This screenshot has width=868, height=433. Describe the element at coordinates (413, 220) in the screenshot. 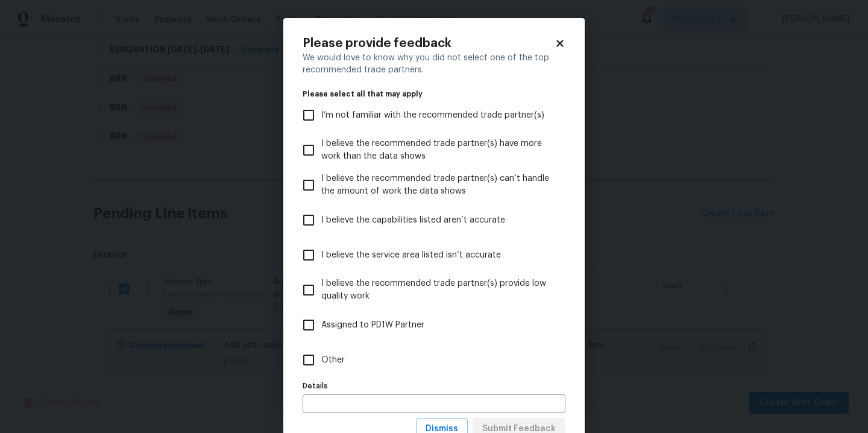

I see `span: I believe the capabilities listed aren’t accurate` at that location.